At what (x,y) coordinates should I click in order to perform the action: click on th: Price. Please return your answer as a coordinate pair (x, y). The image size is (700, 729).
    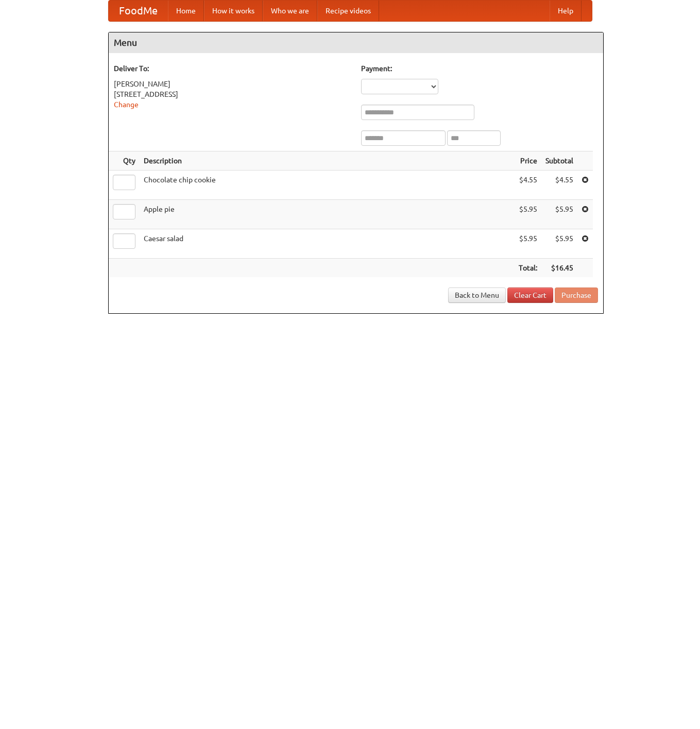
    Looking at the image, I should click on (528, 161).